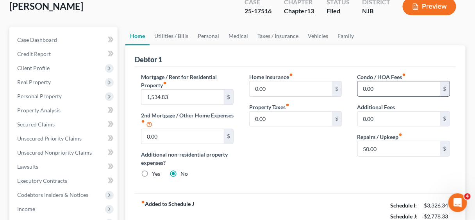 This screenshot has width=475, height=220. Describe the element at coordinates (26, 208) in the screenshot. I see `span: Income` at that location.